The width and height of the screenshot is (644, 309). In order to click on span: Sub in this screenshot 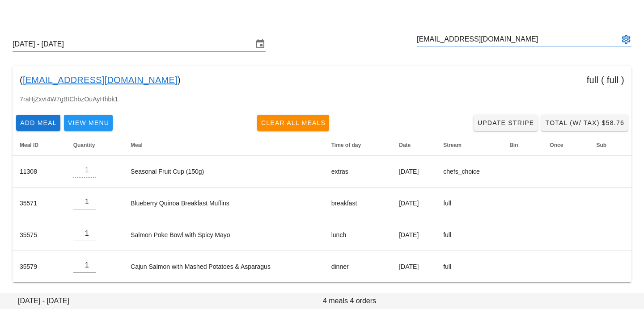, I will do `click(601, 145)`.